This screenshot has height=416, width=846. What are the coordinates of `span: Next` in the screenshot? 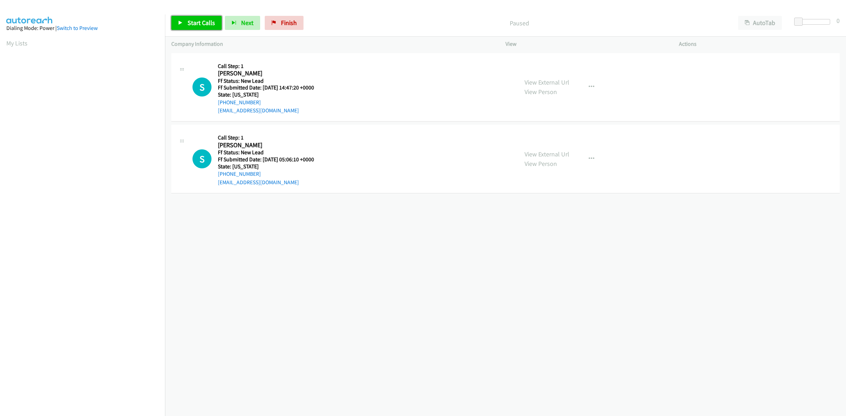 It's located at (247, 23).